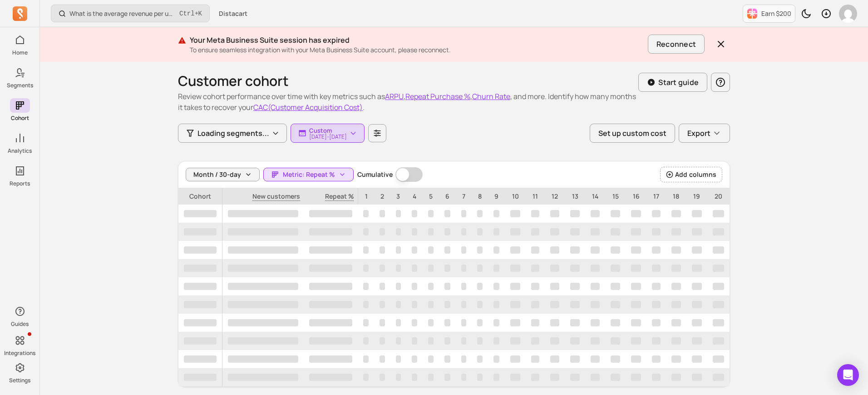 The width and height of the screenshot is (868, 395). I want to click on span: New customers, so click(263, 196).